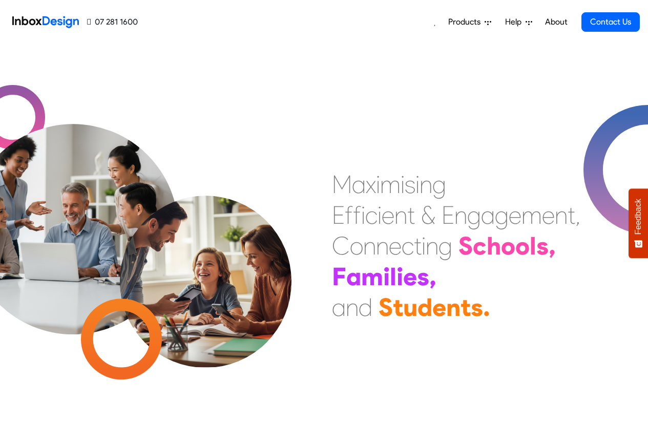 This screenshot has height=447, width=648. I want to click on div: C, so click(341, 246).